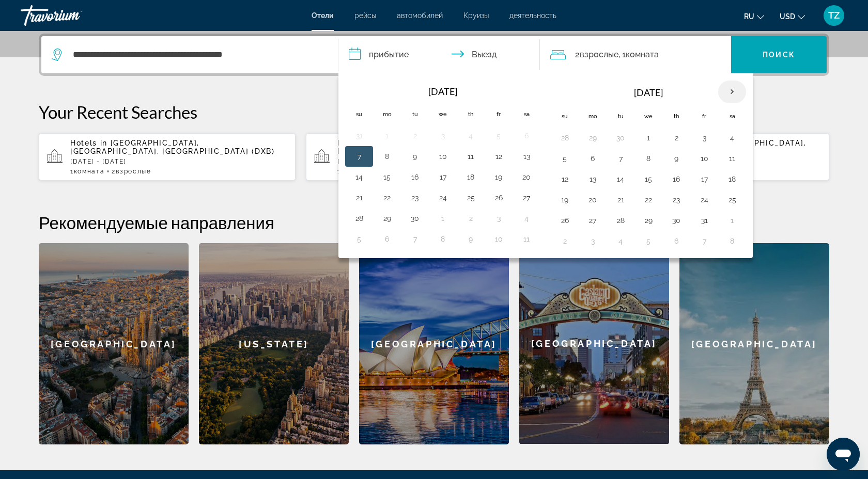 The image size is (868, 479). Describe the element at coordinates (834, 16) in the screenshot. I see `span: TZ` at that location.